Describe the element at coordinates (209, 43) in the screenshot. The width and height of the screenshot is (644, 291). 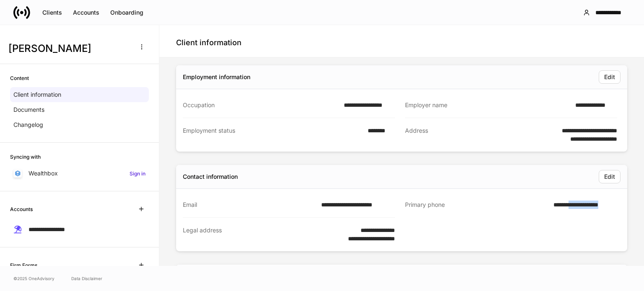
I see `h4: Client information` at that location.